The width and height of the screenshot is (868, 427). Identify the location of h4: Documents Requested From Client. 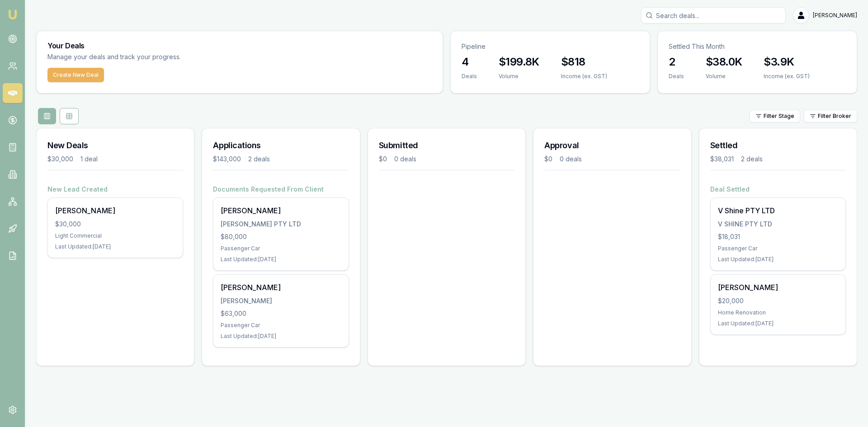
(281, 189).